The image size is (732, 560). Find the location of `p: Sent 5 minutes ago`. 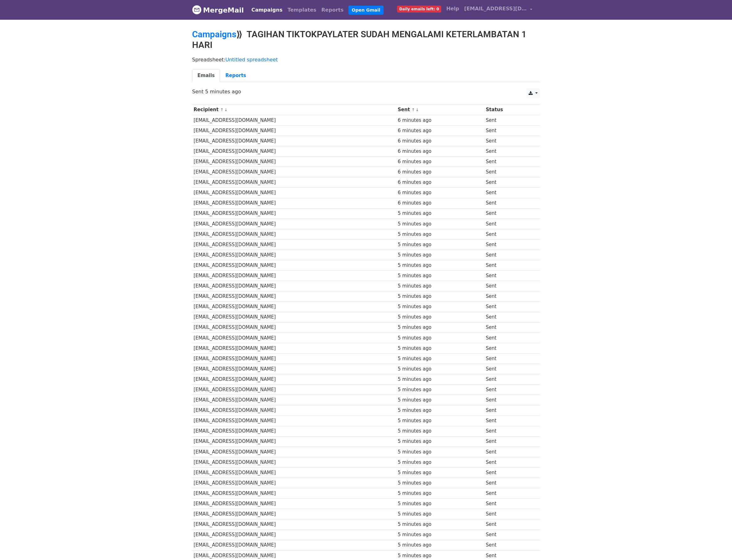

p: Sent 5 minutes ago is located at coordinates (366, 91).